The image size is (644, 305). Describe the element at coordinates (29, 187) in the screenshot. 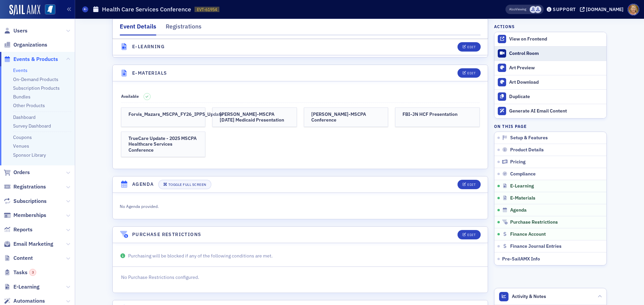

I see `span: Registrations` at that location.